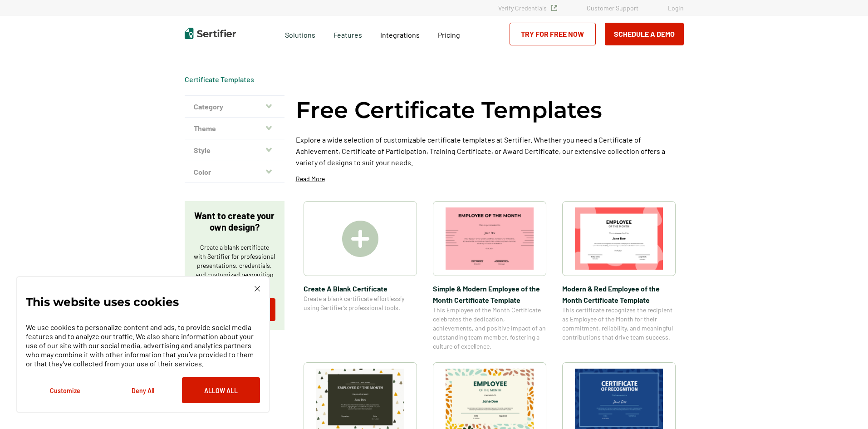 The height and width of the screenshot is (429, 868). I want to click on p: Want to create your own design?, so click(234, 221).